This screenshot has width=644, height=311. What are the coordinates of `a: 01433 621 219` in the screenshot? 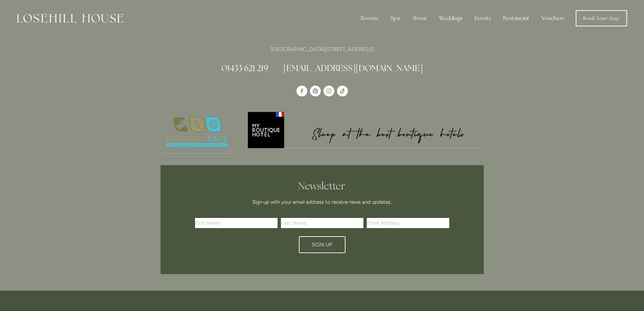 It's located at (245, 68).